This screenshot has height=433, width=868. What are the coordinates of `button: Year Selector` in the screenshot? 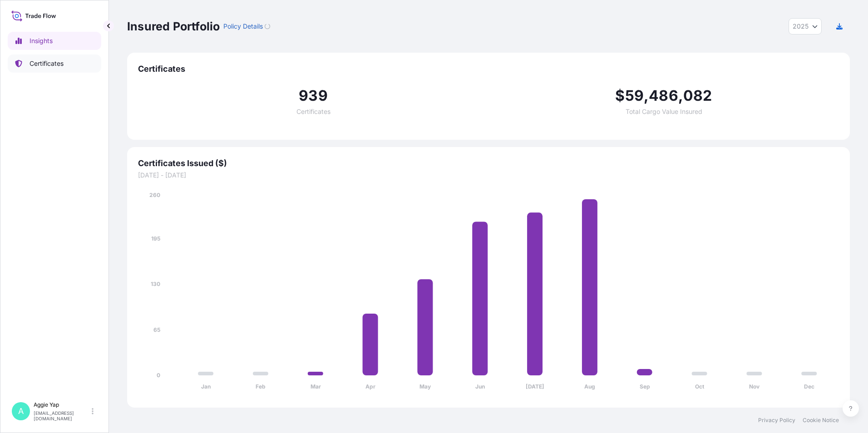 It's located at (805, 27).